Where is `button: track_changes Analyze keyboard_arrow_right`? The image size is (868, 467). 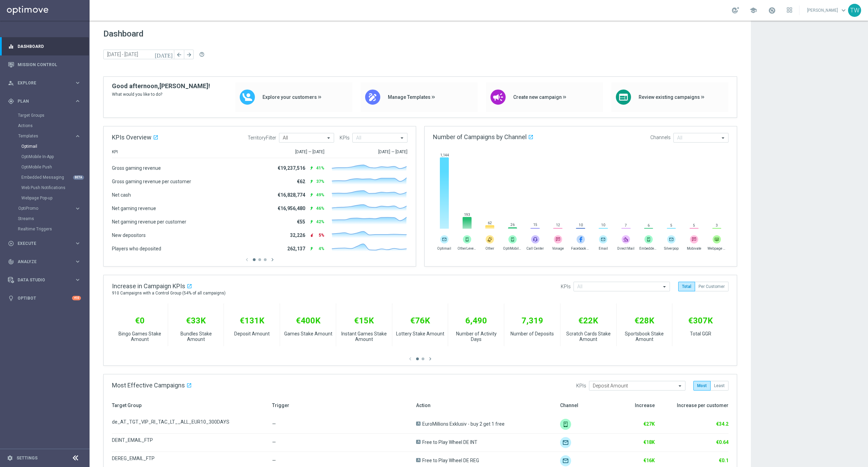
button: track_changes Analyze keyboard_arrow_right is located at coordinates (45, 262).